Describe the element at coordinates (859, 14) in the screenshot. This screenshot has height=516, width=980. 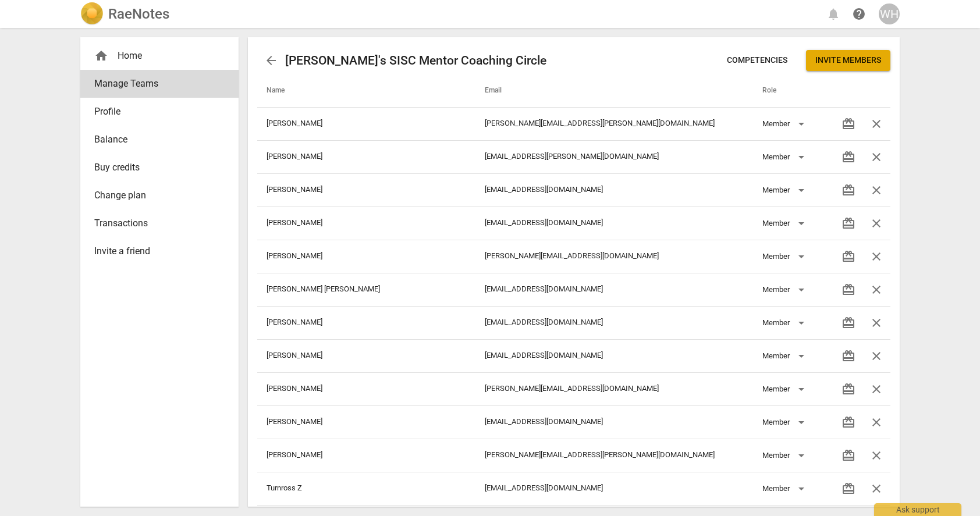
I see `a: Help` at that location.